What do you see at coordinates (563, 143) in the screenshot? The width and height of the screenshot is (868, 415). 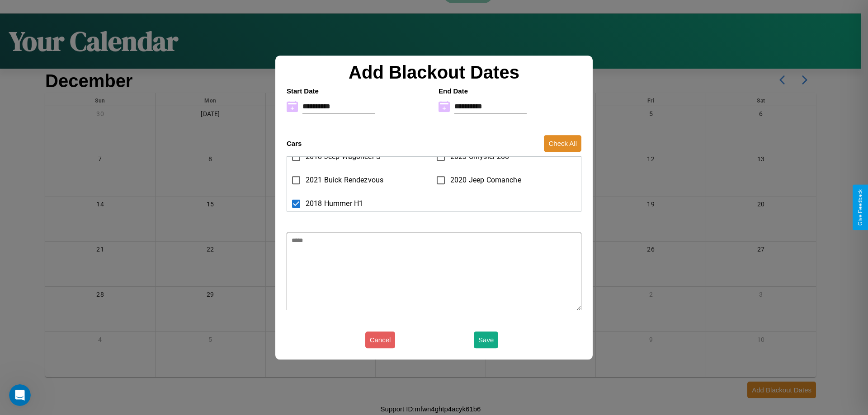 I see `button: Check All` at bounding box center [563, 143].